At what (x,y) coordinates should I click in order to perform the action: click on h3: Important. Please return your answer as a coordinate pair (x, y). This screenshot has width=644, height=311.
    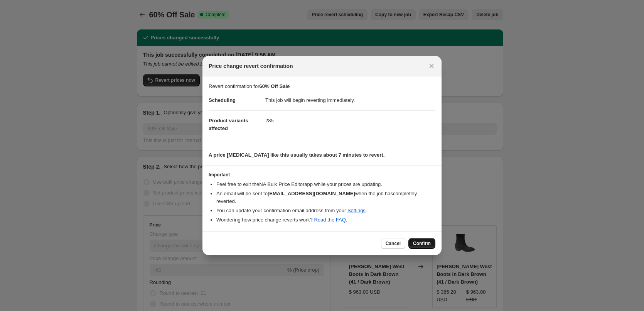
    Looking at the image, I should click on (322, 175).